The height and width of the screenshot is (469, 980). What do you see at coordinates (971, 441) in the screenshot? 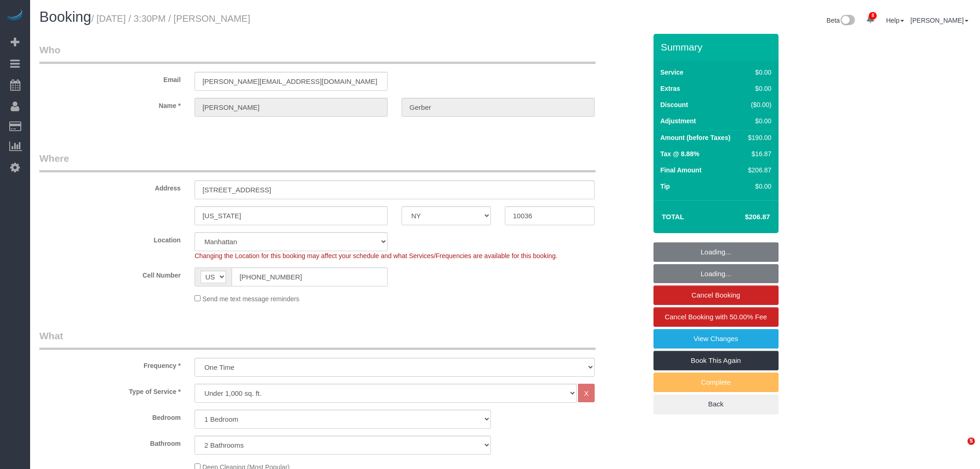
I see `span: 5` at bounding box center [971, 441].